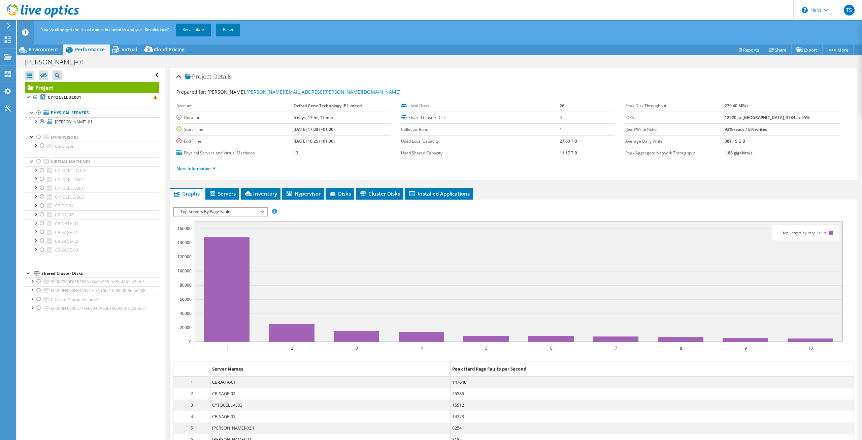 The height and width of the screenshot is (440, 862). I want to click on b: 26, so click(562, 105).